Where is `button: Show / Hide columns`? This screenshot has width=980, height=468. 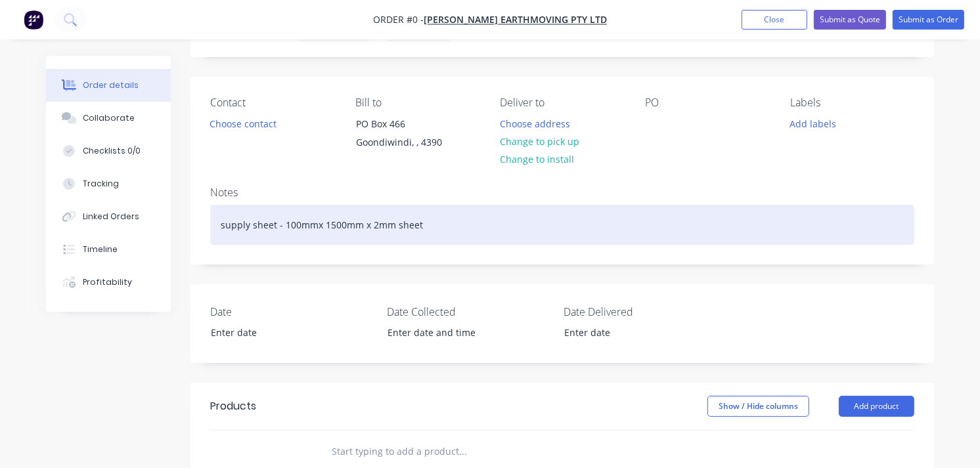 button: Show / Hide columns is located at coordinates (758, 407).